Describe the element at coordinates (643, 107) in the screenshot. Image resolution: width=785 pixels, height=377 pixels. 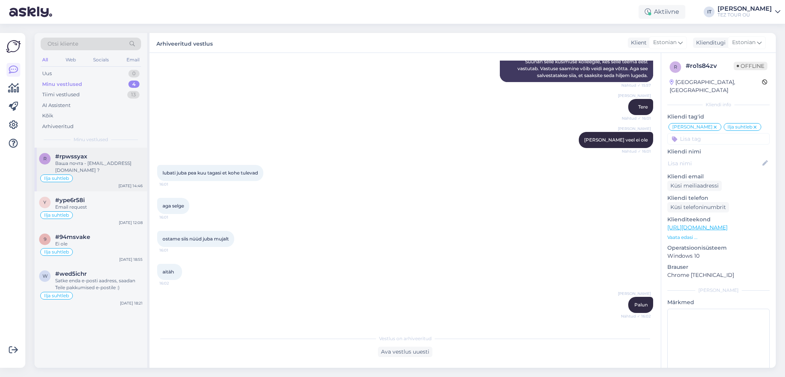
I see `span: Tere` at that location.